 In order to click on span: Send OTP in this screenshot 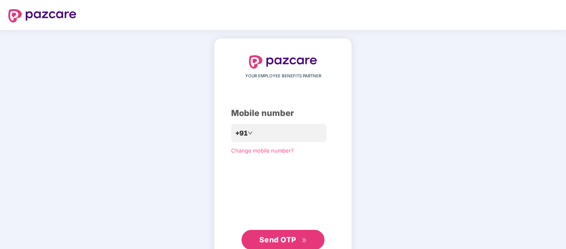, I will do `click(278, 239)`.